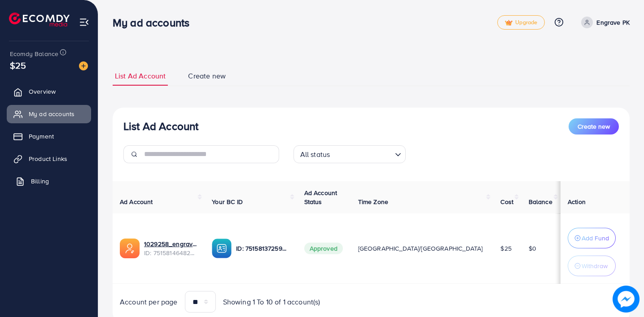 The height and width of the screenshot is (317, 644). I want to click on span: Product Links, so click(48, 159).